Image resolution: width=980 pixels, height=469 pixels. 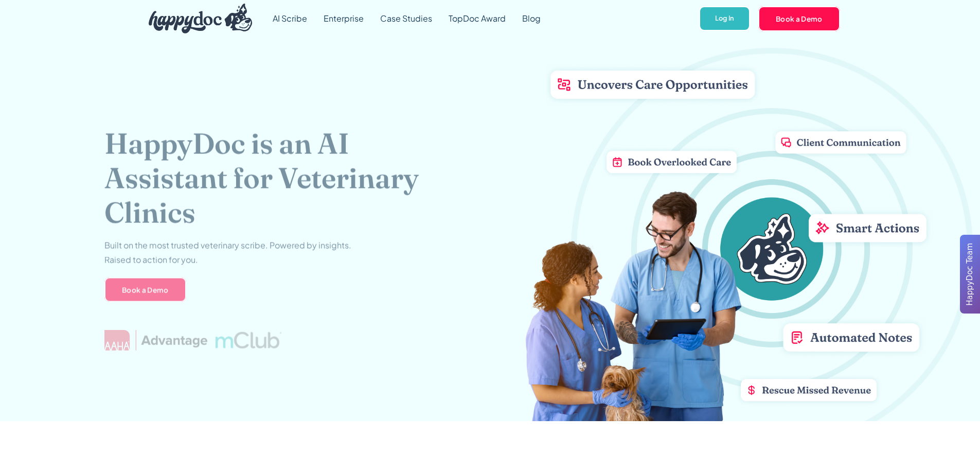 I want to click on a: Log In, so click(x=725, y=18).